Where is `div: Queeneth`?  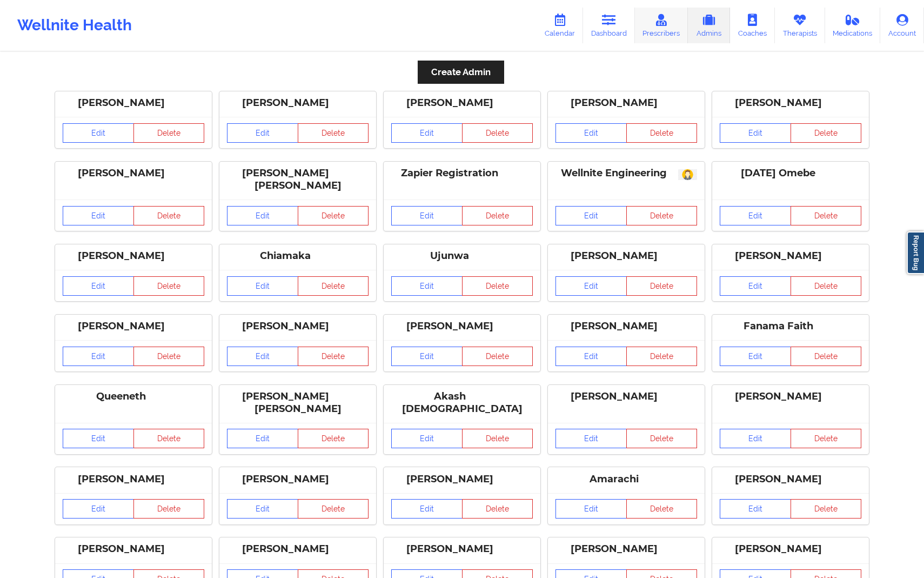 div: Queeneth is located at coordinates (133, 397).